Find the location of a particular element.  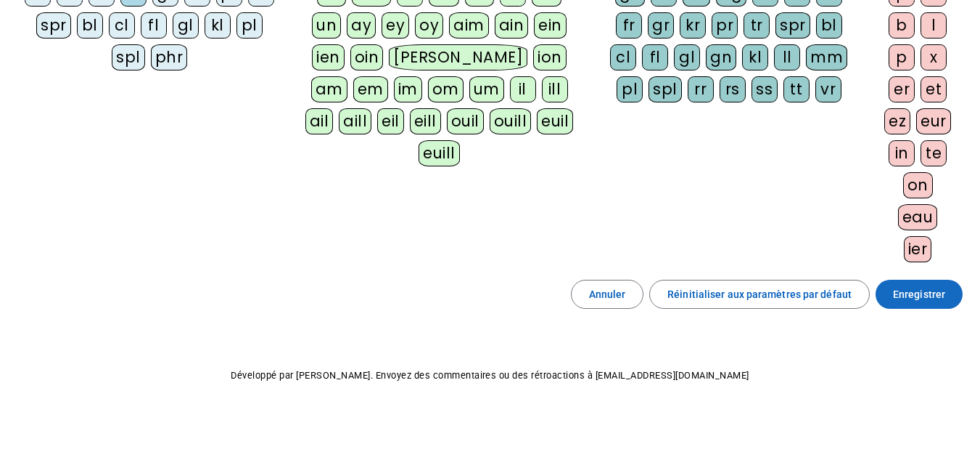

span: Enregistrer is located at coordinates (919, 294).